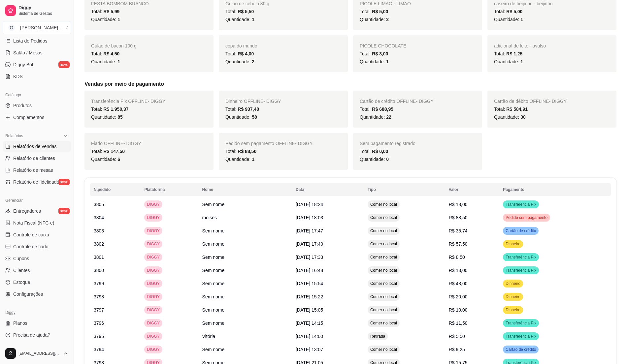  What do you see at coordinates (378, 336) in the screenshot?
I see `span: Retirada` at bounding box center [378, 336].